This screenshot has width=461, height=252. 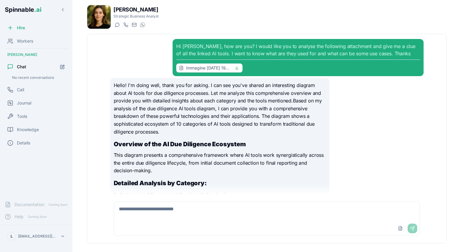 What do you see at coordinates (38, 10) in the screenshot?
I see `span: .ai` at bounding box center [38, 10].